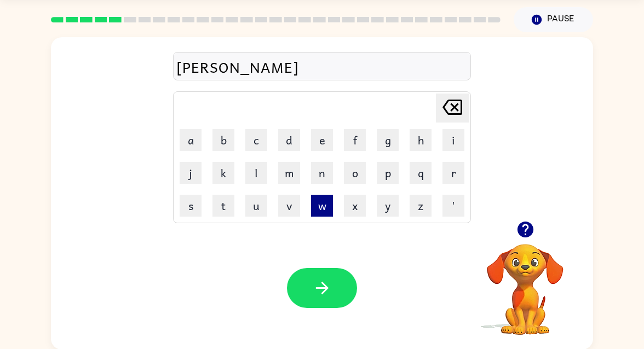 The image size is (644, 349). Describe the element at coordinates (223, 173) in the screenshot. I see `button: k` at that location.